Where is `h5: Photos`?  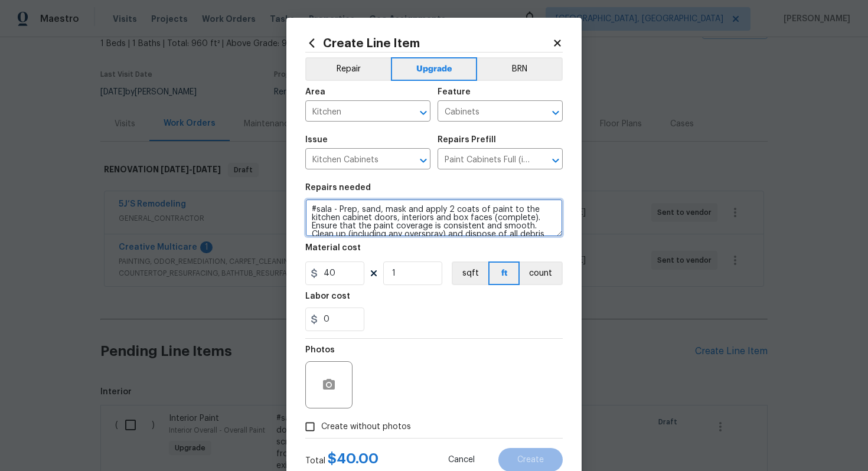 h5: Photos is located at coordinates (320, 350).